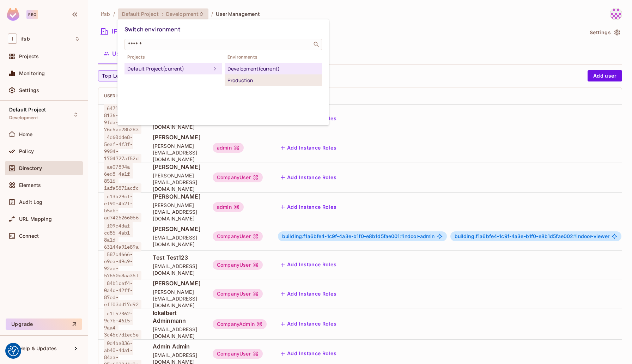 The height and width of the screenshot is (364, 632). What do you see at coordinates (13, 351) in the screenshot?
I see `button: Consent Preferences` at bounding box center [13, 351].